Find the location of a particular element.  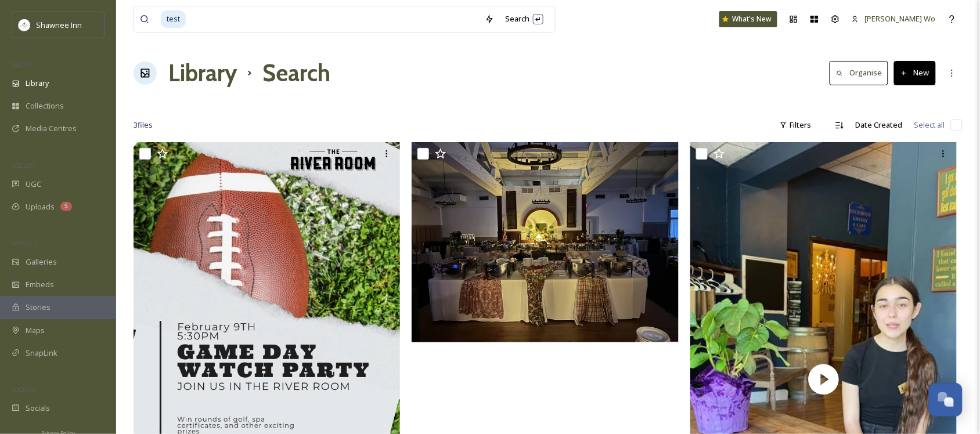

span: Embeds is located at coordinates (39, 284).